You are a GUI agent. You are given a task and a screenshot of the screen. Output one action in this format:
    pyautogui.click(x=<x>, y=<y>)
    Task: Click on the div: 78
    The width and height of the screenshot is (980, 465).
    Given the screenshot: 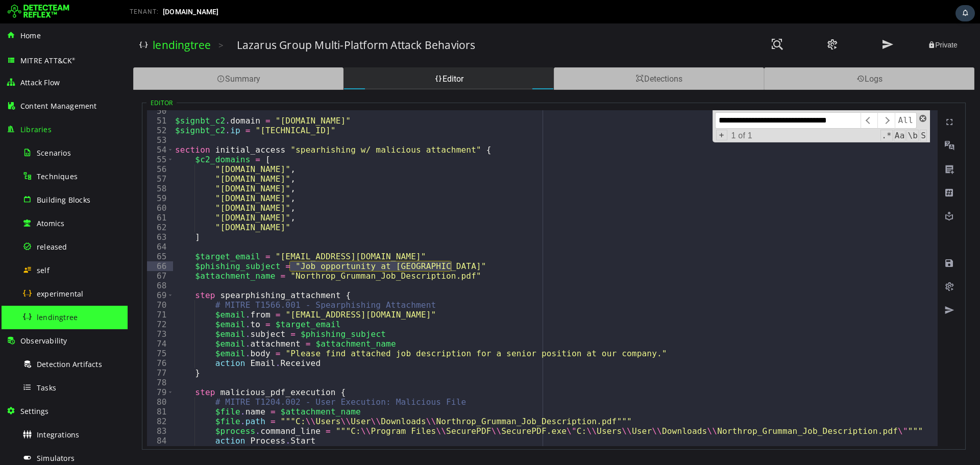 What is the action you would take?
    pyautogui.click(x=32, y=359)
    